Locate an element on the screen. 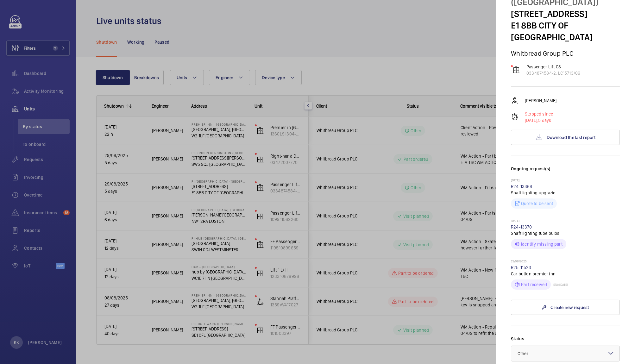  p: Shaft lighting upgrade is located at coordinates (565, 192).